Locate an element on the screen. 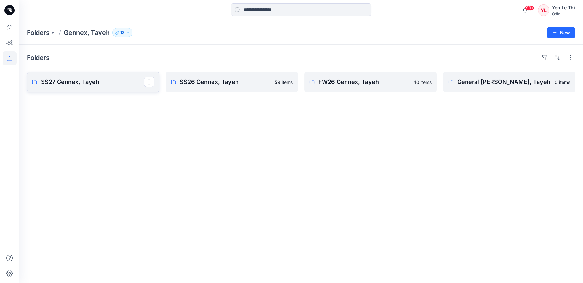 This screenshot has height=283, width=583. p: 13 is located at coordinates (122, 33).